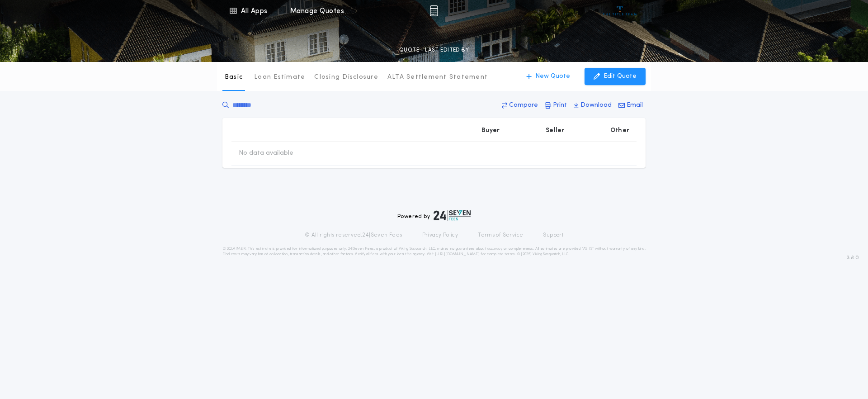 The width and height of the screenshot is (868, 399). I want to click on p: Email, so click(635, 105).